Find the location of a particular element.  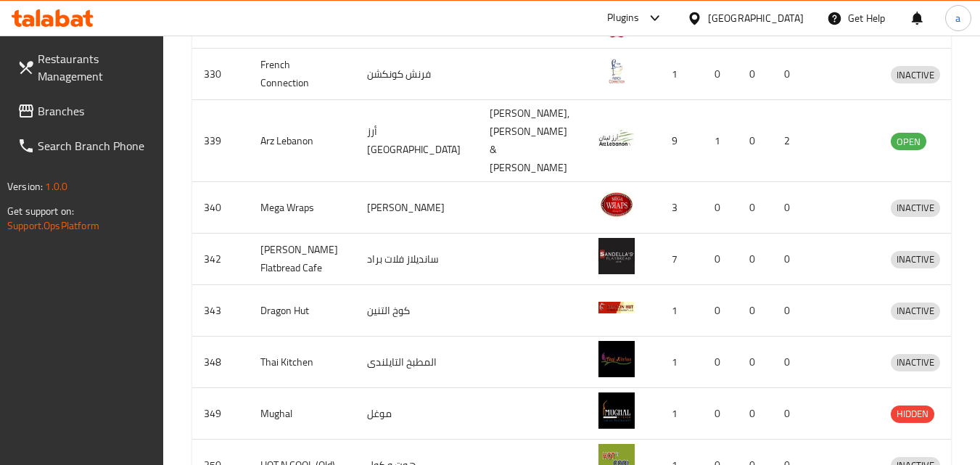

div: OPEN is located at coordinates (908, 142).